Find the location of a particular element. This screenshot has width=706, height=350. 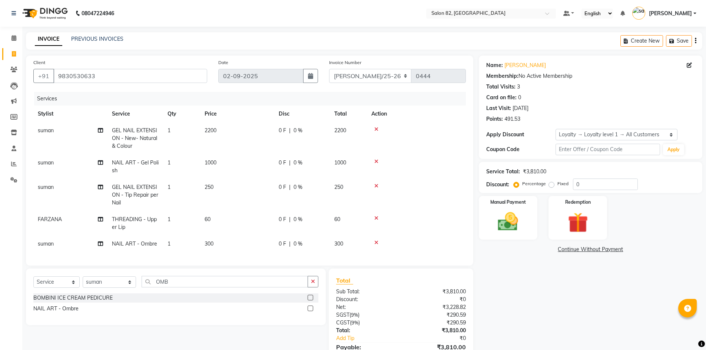

div: ₹3,228.82 is located at coordinates (436, 307).